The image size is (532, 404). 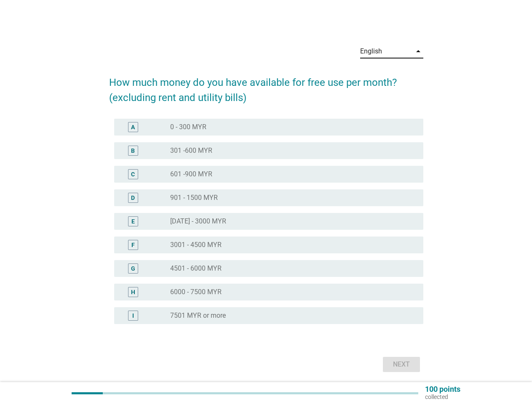 What do you see at coordinates (133, 292) in the screenshot?
I see `div: H` at bounding box center [133, 292].